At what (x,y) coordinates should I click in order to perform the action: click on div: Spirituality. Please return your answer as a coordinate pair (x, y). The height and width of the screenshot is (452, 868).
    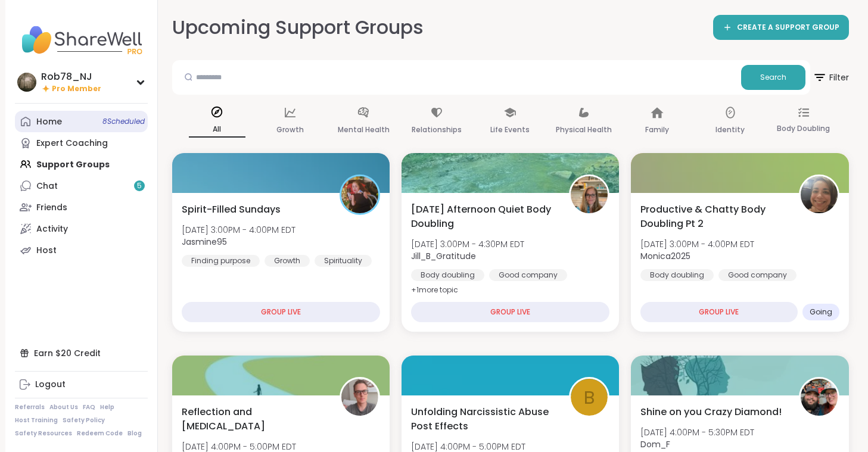
    Looking at the image, I should click on (343, 261).